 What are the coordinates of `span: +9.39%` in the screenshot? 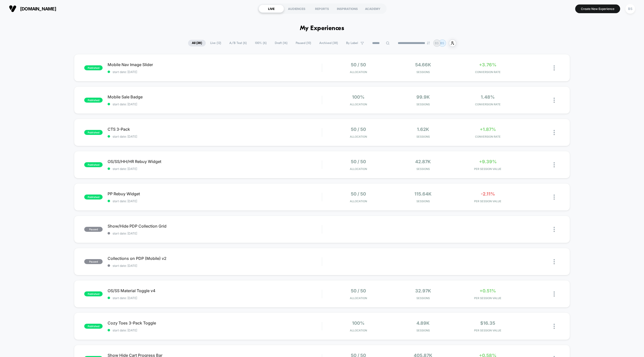 It's located at (488, 162).